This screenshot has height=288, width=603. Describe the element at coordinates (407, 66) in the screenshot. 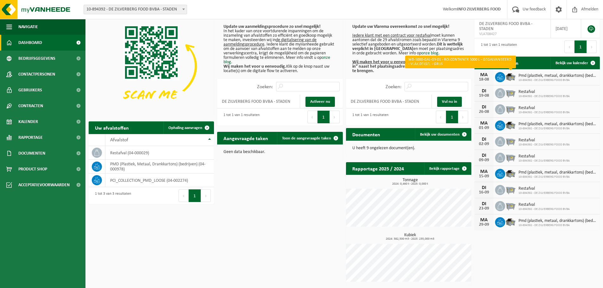

I see `b: Klik op de knop "Vul nu in" naast het plaatsingsadres om de overeenkomst in orde te brengen.` at that location.